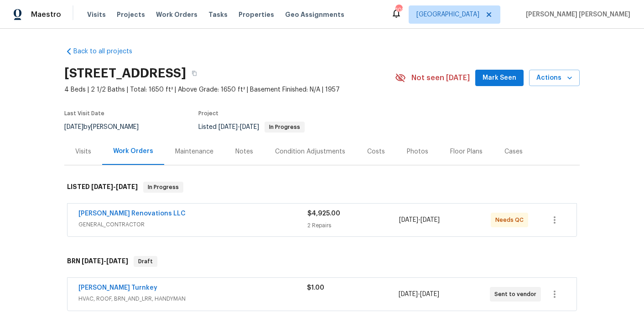  I want to click on span: $4,925.00, so click(324, 213).